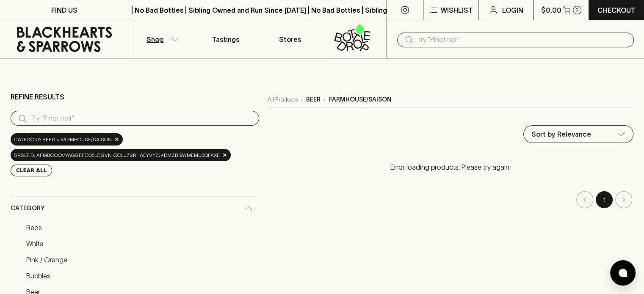 This screenshot has width=644, height=294. What do you see at coordinates (522, 40) in the screenshot?
I see `input: Try "Pinot noir"` at bounding box center [522, 40].